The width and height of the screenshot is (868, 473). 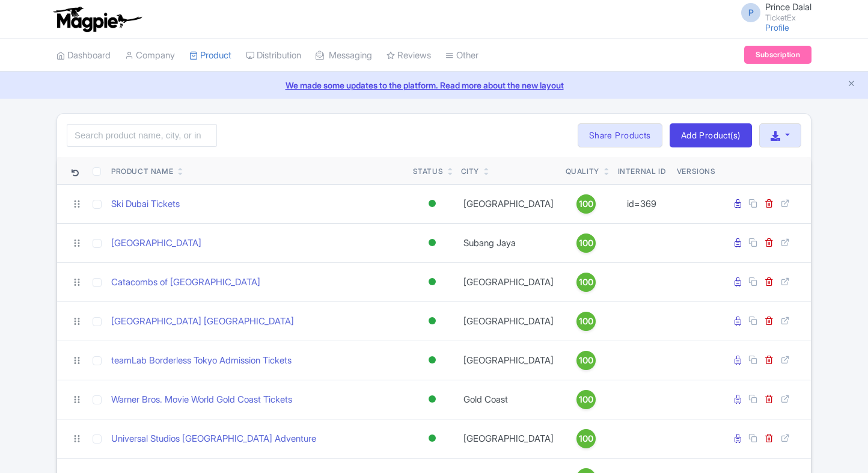 I want to click on span: Prince Dalal, so click(x=788, y=6).